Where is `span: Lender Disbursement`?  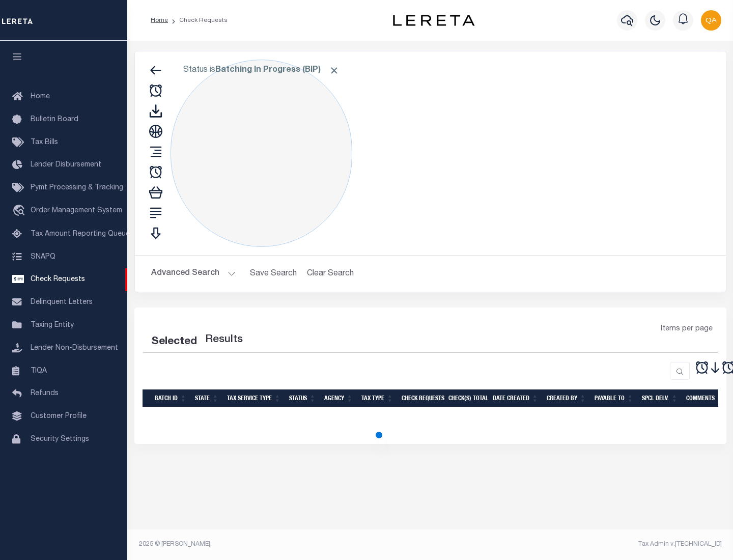
span: Lender Disbursement is located at coordinates (66, 165).